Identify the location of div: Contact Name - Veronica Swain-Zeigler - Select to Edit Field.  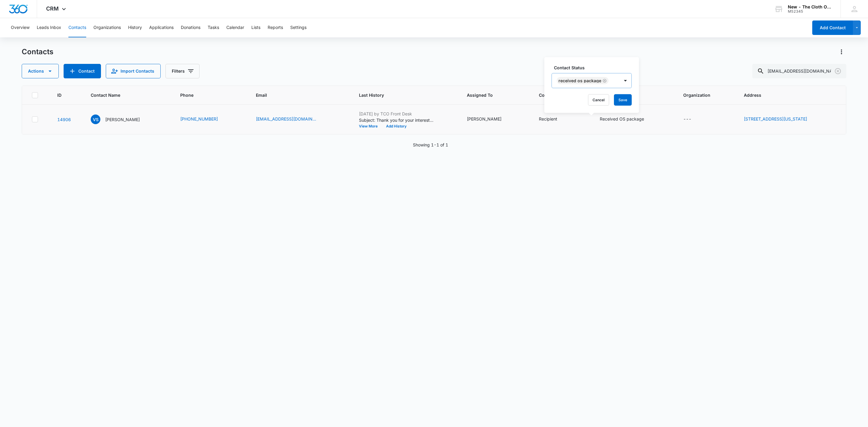
(121, 119).